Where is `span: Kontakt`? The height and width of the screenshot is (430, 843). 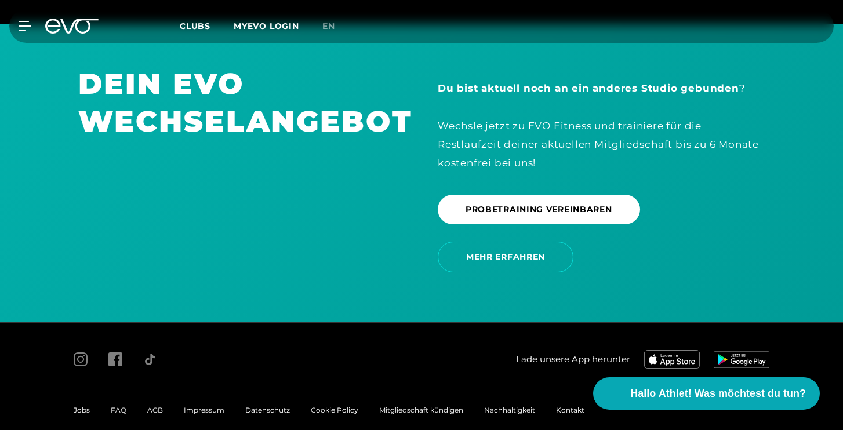 span: Kontakt is located at coordinates (570, 410).